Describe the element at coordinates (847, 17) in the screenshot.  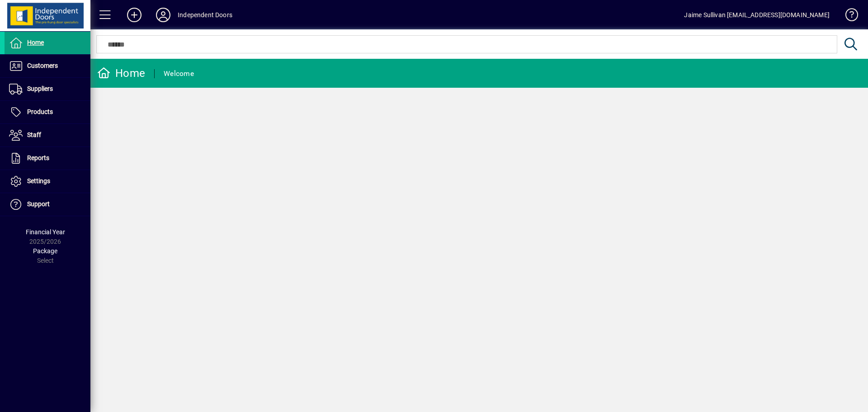
I see `a: Knowledge Base` at that location.